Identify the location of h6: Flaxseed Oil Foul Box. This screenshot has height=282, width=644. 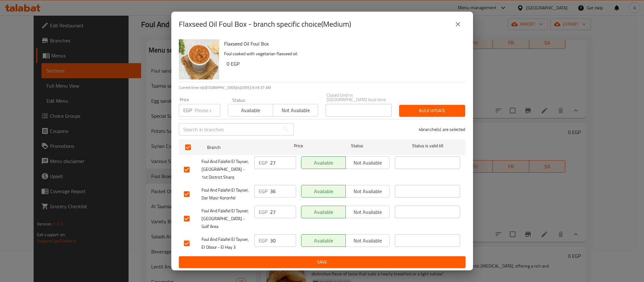
(343, 44).